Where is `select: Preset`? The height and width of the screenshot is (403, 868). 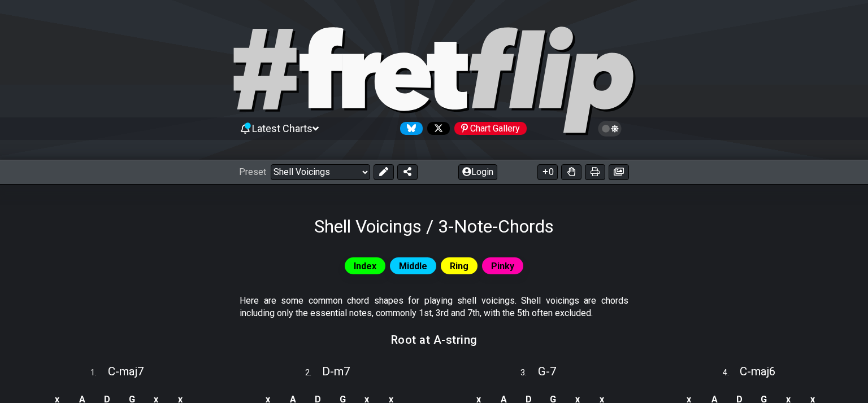
select: Preset is located at coordinates (320, 172).